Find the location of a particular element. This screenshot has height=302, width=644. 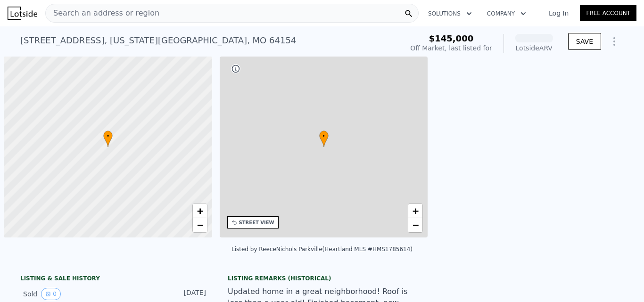

div: Lotside ARV is located at coordinates (534, 48).